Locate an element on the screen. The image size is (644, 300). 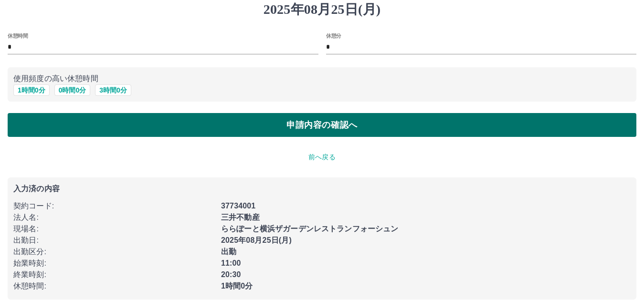
p: 法人名 : is located at coordinates (114, 217).